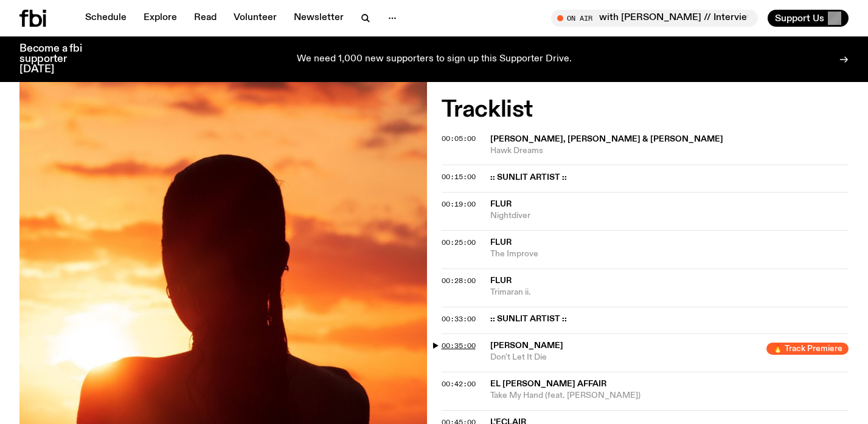 Image resolution: width=868 pixels, height=424 pixels. What do you see at coordinates (670, 216) in the screenshot?
I see `span: Nightdiver` at bounding box center [670, 216].